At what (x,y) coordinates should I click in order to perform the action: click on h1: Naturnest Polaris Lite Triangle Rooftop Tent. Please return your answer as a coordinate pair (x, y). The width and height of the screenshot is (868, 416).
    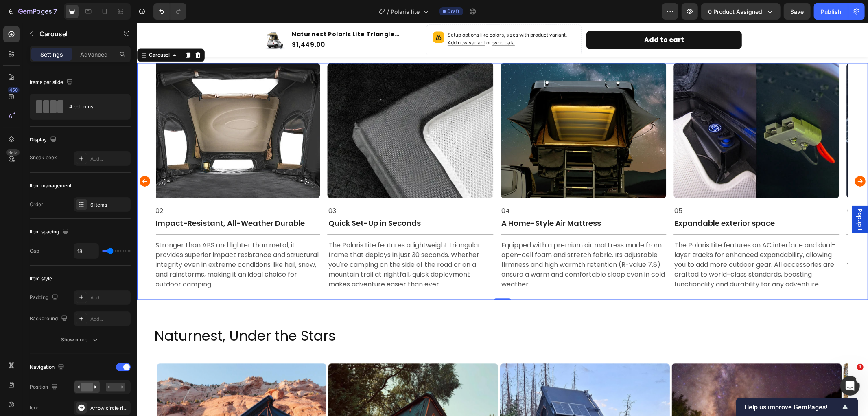
    Looking at the image, I should click on (219, 11).